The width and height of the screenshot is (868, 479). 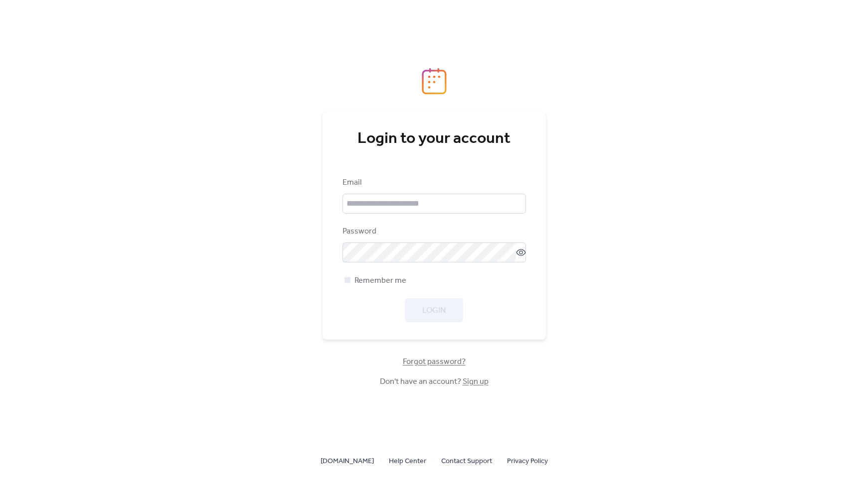 I want to click on a: Privacy Policy, so click(x=527, y=461).